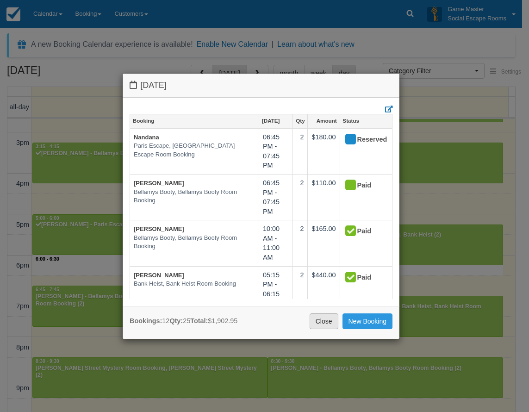  I want to click on a: Booking, so click(194, 121).